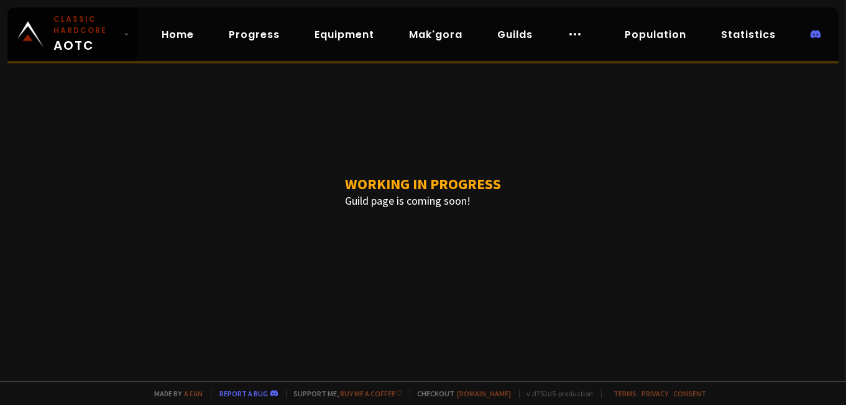 The height and width of the screenshot is (405, 846). What do you see at coordinates (178, 34) in the screenshot?
I see `a: Home` at bounding box center [178, 34].